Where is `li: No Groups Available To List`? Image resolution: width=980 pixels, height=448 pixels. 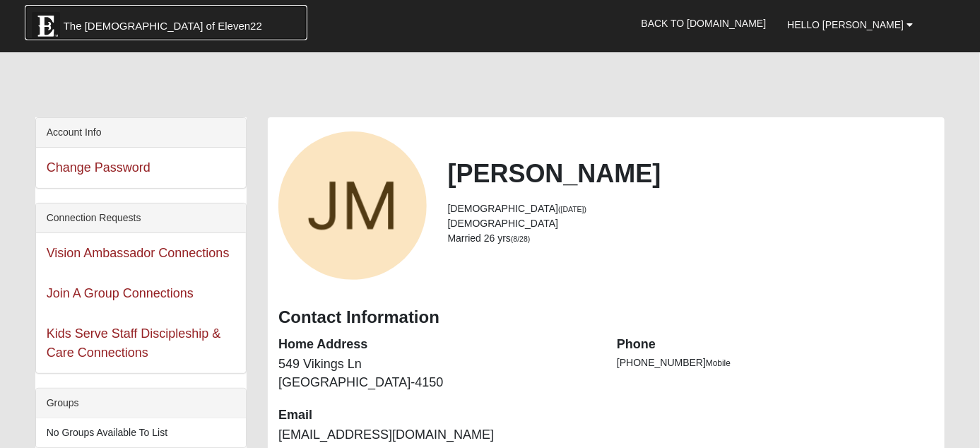 li: No Groups Available To List is located at coordinates (140, 433).